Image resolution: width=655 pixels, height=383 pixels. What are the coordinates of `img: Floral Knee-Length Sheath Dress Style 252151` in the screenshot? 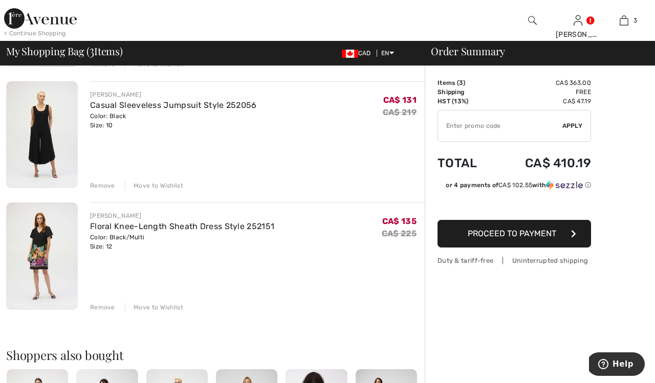 It's located at (42, 256).